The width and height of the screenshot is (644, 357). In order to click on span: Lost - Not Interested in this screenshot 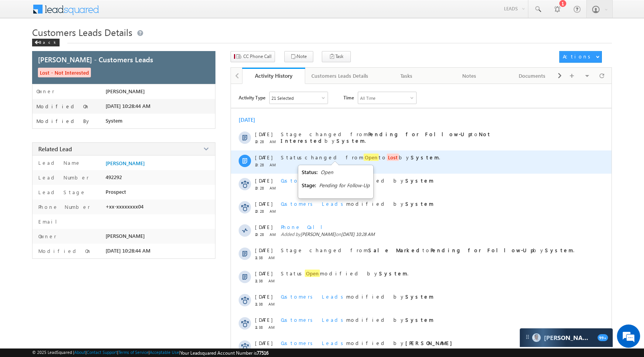, I will do `click(64, 72)`.